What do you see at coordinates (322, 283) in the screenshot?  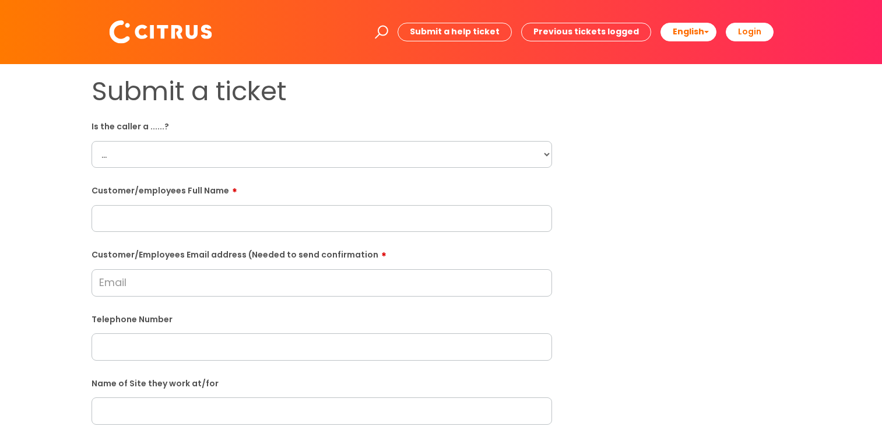 I see `input: Email` at bounding box center [322, 283].